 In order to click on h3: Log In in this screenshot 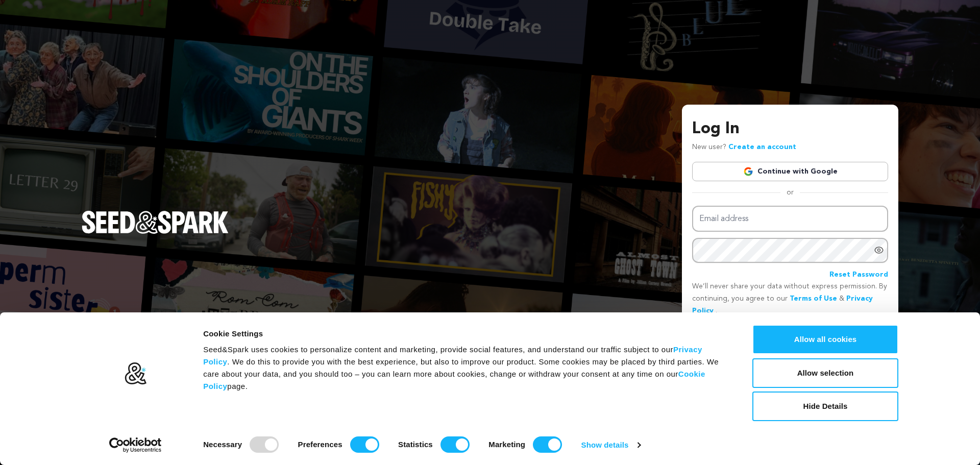, I will do `click(790, 129)`.